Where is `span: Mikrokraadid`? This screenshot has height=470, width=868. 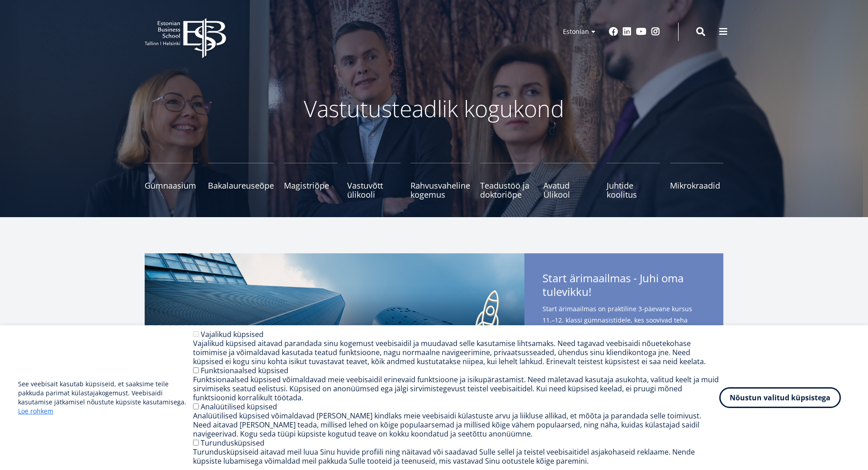 span: Mikrokraadid is located at coordinates (697, 186).